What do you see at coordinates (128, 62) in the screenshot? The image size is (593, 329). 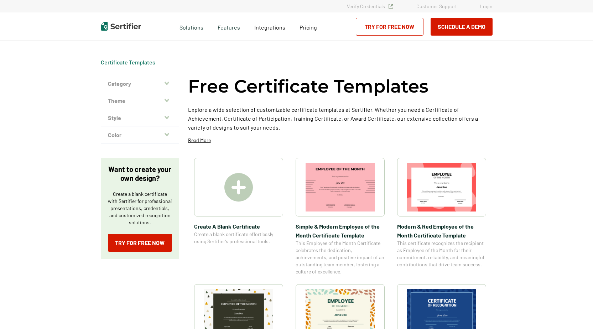 I see `a: Certificate Templates` at bounding box center [128, 62].